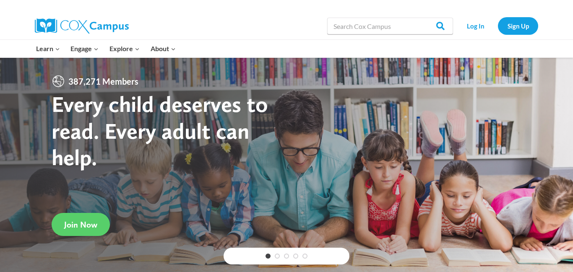  I want to click on a: 2, so click(277, 256).